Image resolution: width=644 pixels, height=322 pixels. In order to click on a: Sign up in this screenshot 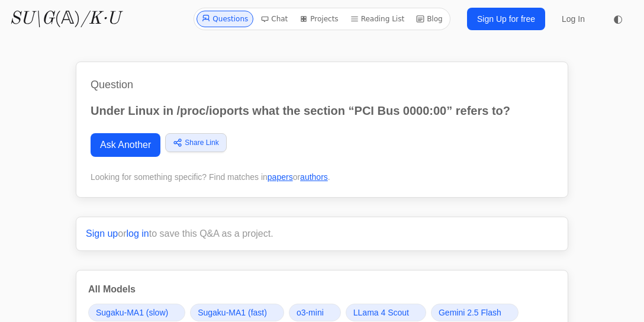, I will do `click(102, 233)`.